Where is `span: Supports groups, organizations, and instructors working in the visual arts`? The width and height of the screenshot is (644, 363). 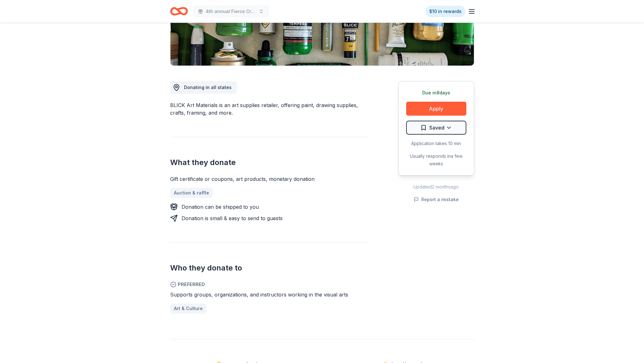
span: Supports groups, organizations, and instructors working in the visual arts is located at coordinates (259, 294).